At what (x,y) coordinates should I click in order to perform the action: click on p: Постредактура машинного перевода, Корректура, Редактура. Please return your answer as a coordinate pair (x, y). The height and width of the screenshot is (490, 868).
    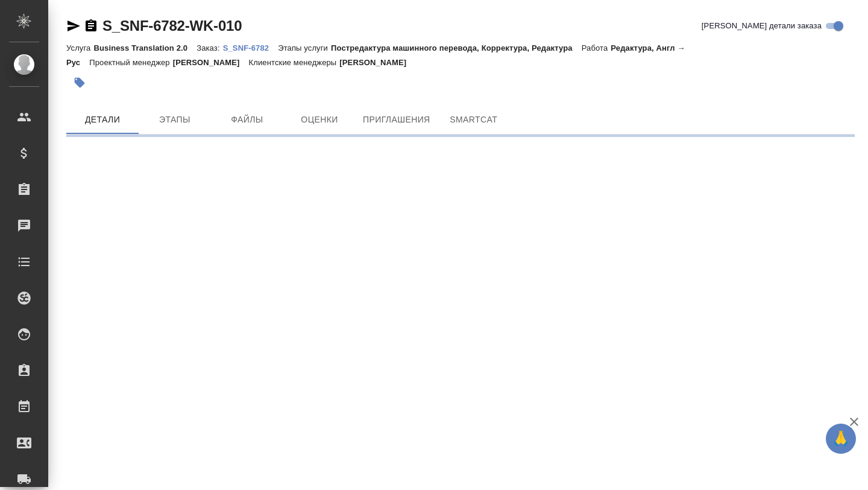
    Looking at the image, I should click on (456, 48).